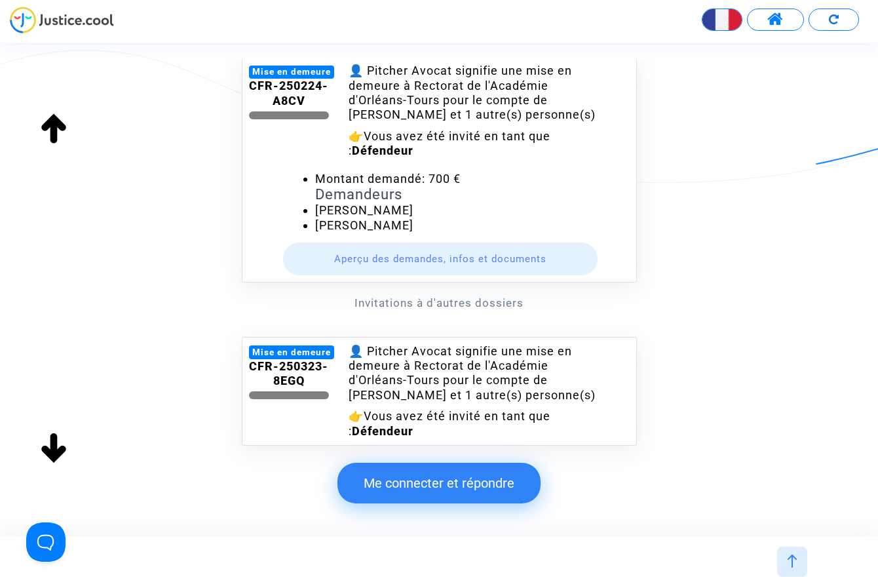  What do you see at coordinates (472, 93) in the screenshot?
I see `div: 👤 Pitcher Avocat signifie une mise en demeure à Rectorat de l'Académie d'Orléans-Tours pour le co...` at bounding box center [472, 93].